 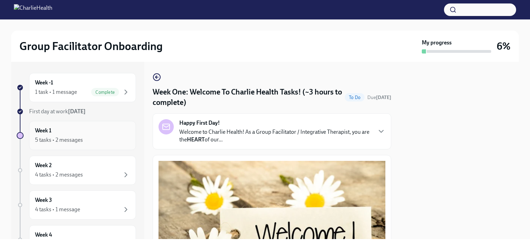 I want to click on div: 1 task • 1 message, so click(x=56, y=92).